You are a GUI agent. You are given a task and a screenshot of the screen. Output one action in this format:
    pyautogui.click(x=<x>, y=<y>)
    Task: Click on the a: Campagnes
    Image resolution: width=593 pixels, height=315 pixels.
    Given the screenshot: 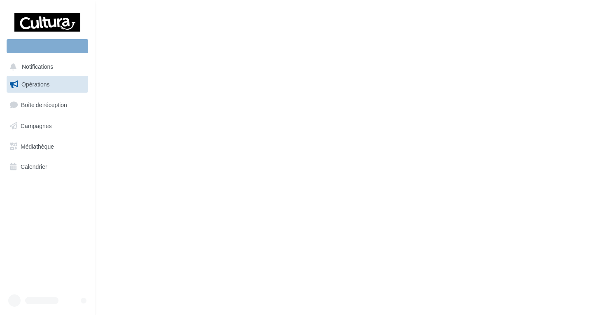 What is the action you would take?
    pyautogui.click(x=47, y=126)
    